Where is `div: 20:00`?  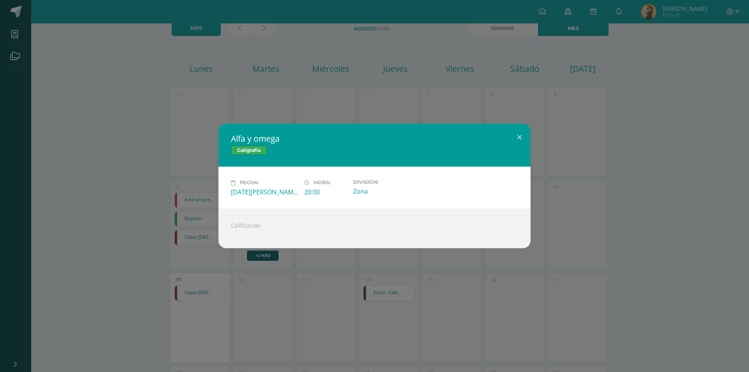
div: 20:00 is located at coordinates (325, 192).